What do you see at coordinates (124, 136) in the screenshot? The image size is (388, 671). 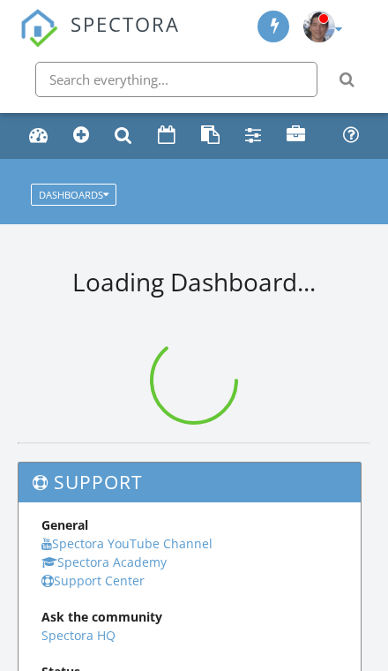 I see `a: Inspections` at bounding box center [124, 136].